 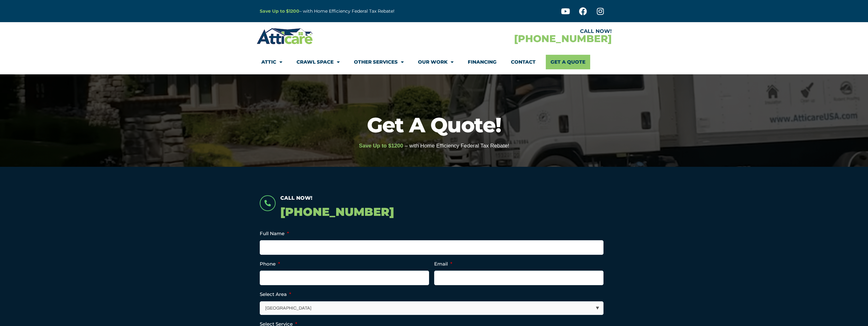 I want to click on a: Get A Quote, so click(x=568, y=62).